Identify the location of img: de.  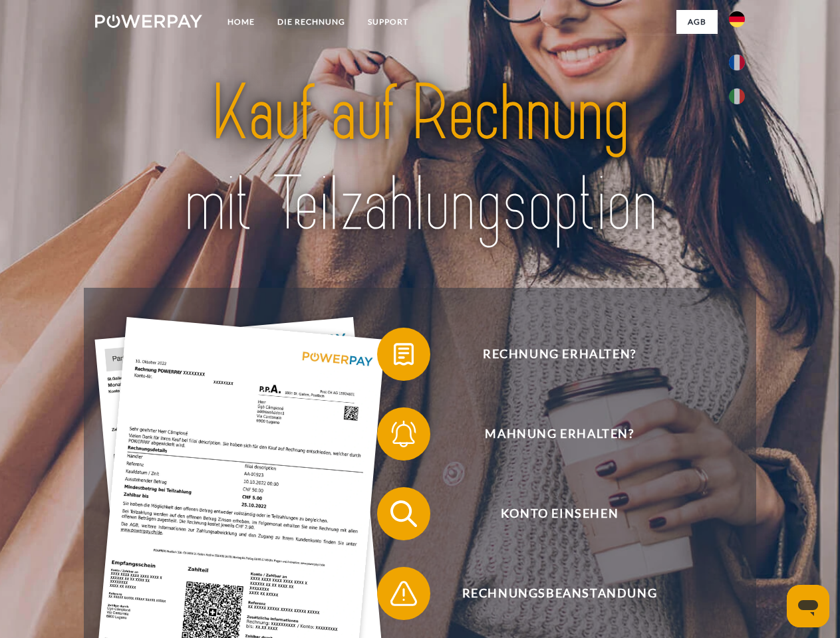
(737, 19).